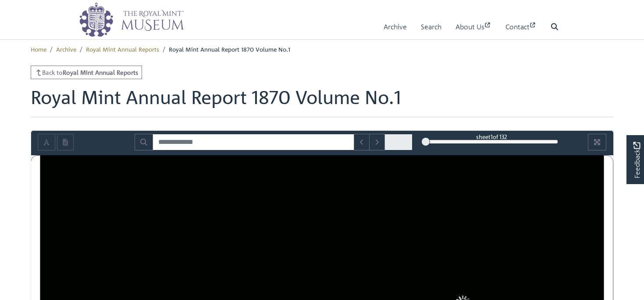 The image size is (644, 300). I want to click on button: Toggle text selection (Alt+T), so click(47, 142).